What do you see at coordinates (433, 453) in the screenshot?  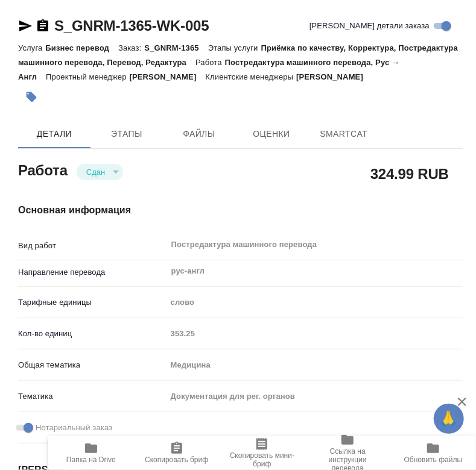 I see `button: Обновить файлы` at bounding box center [433, 453].